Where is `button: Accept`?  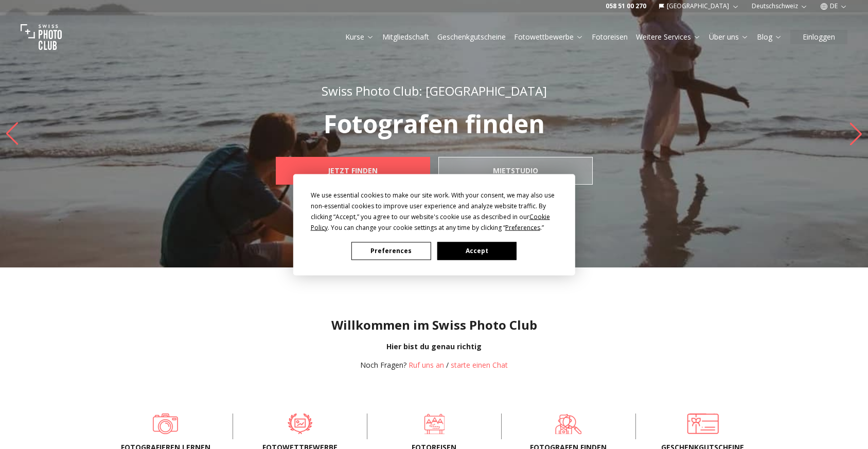 button: Accept is located at coordinates (477, 250).